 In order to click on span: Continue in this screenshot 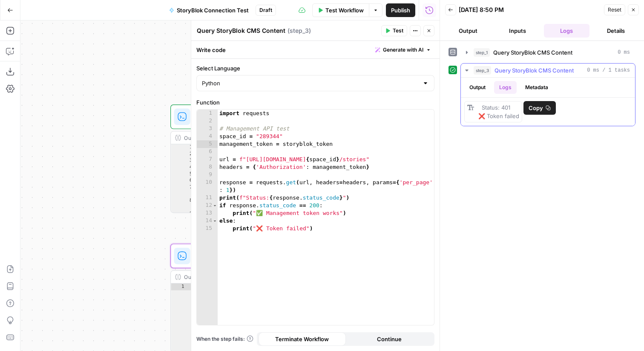, I will do `click(390, 339)`.